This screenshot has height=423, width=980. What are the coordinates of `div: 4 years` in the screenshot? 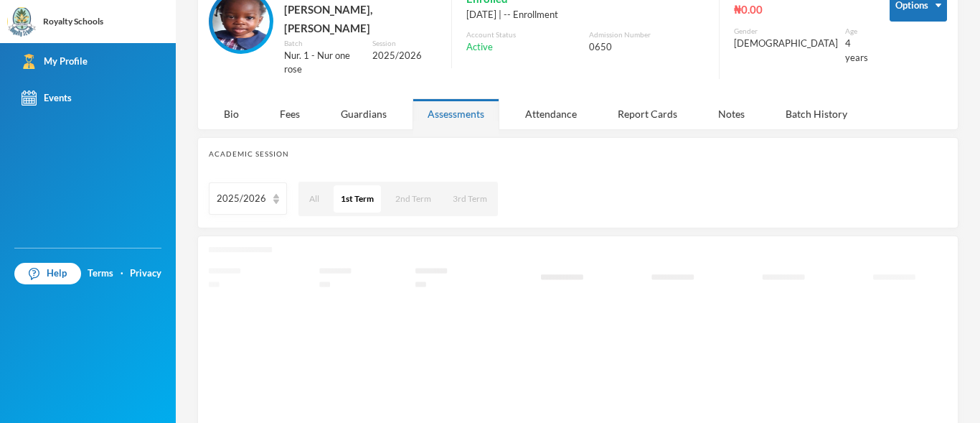 It's located at (856, 50).